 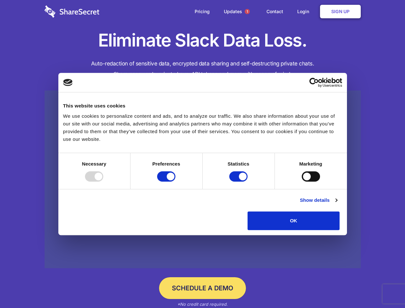 What do you see at coordinates (239, 164) in the screenshot?
I see `strong: Statistics` at bounding box center [239, 164].